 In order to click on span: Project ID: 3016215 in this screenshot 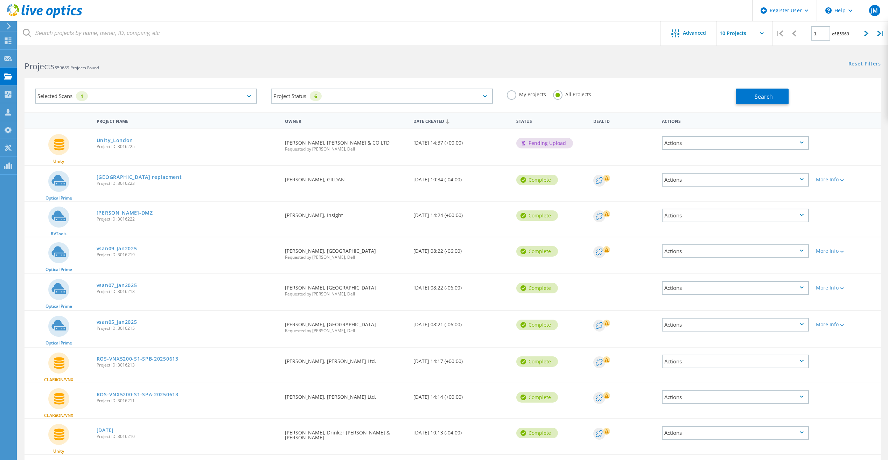, I will do `click(187, 328)`.